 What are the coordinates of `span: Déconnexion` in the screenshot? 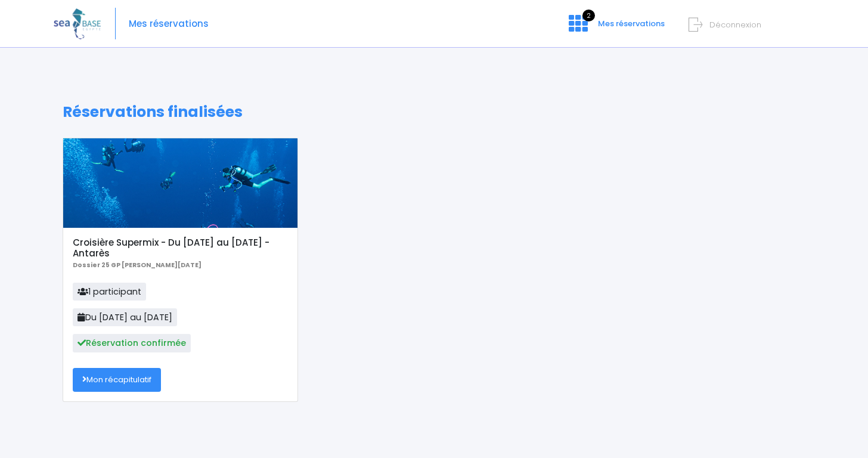 It's located at (735, 25).